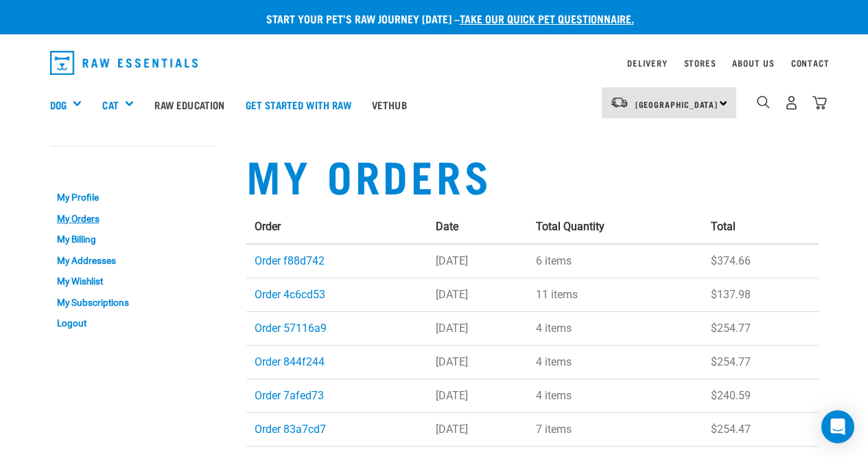  What do you see at coordinates (753, 62) in the screenshot?
I see `a: About Us` at bounding box center [753, 62].